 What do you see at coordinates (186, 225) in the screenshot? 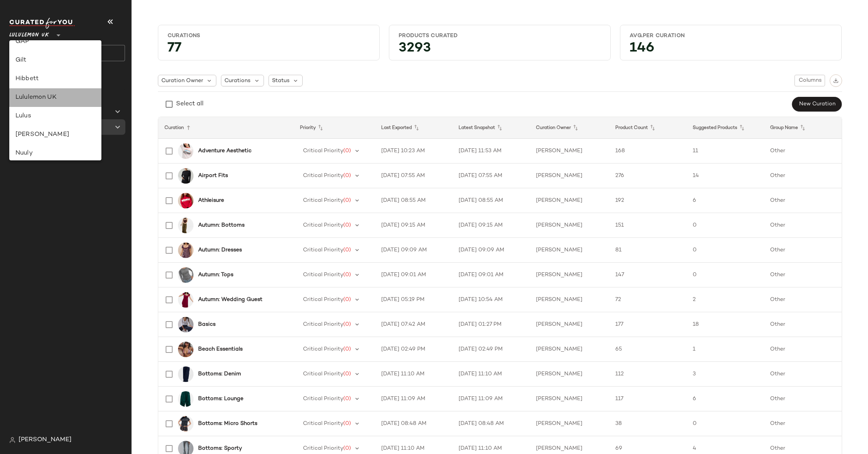
I see `img: 0180382100726_036_a2` at bounding box center [186, 225].